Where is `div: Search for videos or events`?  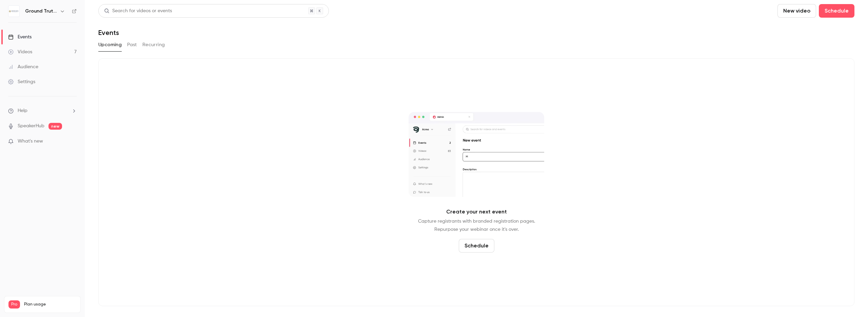 div: Search for videos or events is located at coordinates (138, 11).